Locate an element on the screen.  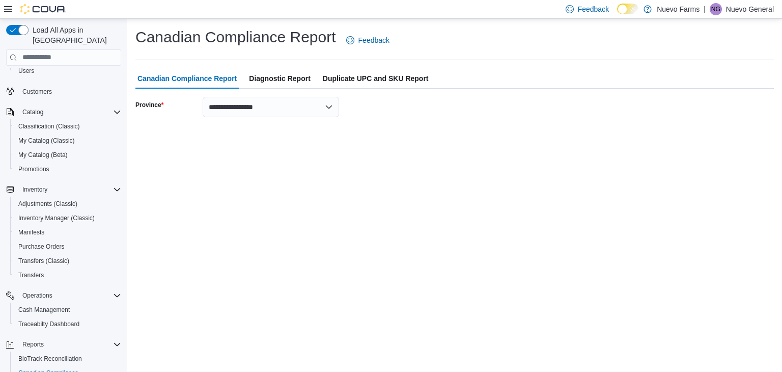
span: NG is located at coordinates (716, 9).